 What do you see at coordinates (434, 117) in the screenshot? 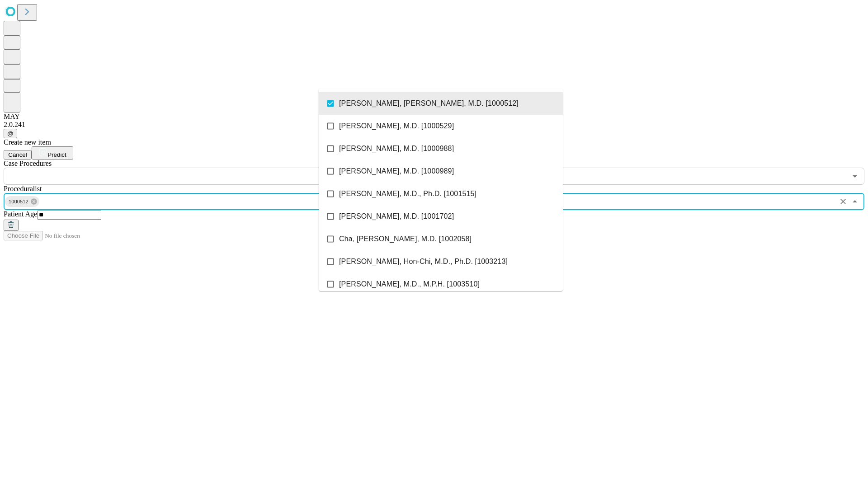
I see `div: MAY` at bounding box center [434, 117].